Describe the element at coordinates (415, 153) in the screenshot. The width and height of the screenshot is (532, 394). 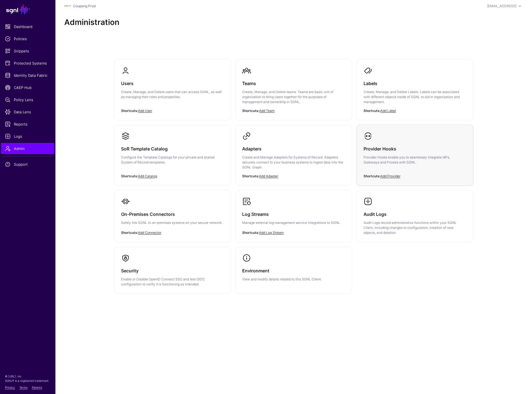
I see `a: Provider HooksProvider Hooks enable you to seamlessly integrate IdPs, Gateways and Proxies with S...` at that location.